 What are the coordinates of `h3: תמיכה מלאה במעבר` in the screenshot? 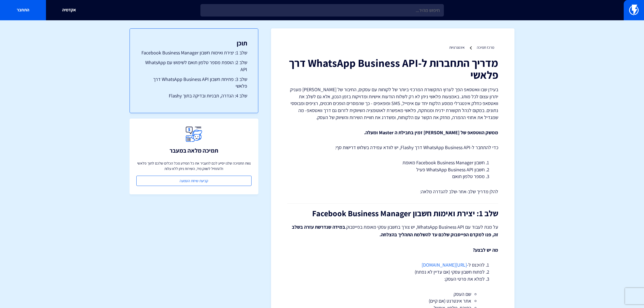 It's located at (194, 151).